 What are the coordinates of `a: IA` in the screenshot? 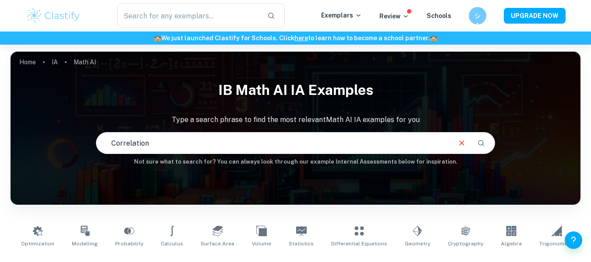 It's located at (55, 62).